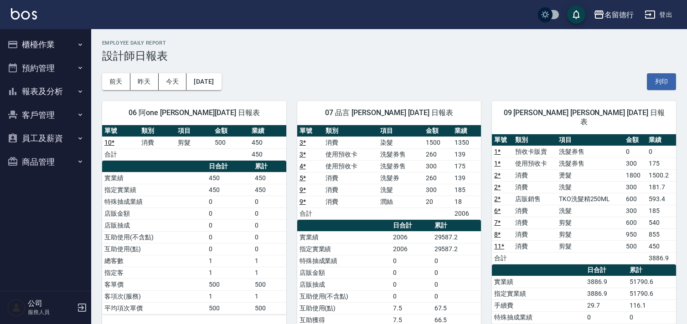 This screenshot has width=687, height=324. I want to click on td: 20, so click(437, 202).